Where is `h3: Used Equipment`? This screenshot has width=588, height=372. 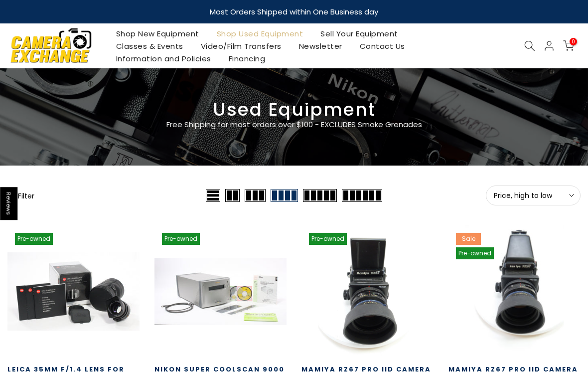 h3: Used Equipment is located at coordinates (294, 110).